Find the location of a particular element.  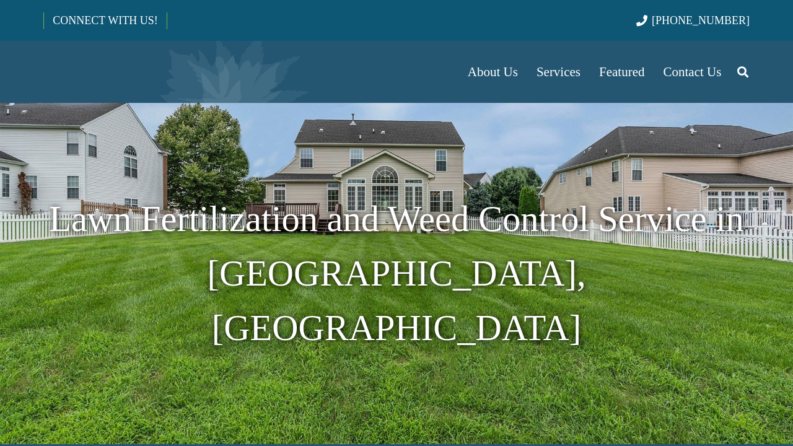

a: Services is located at coordinates (558, 72).